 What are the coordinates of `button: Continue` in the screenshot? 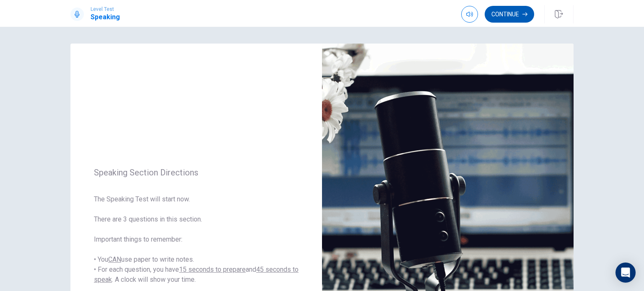 It's located at (509, 14).